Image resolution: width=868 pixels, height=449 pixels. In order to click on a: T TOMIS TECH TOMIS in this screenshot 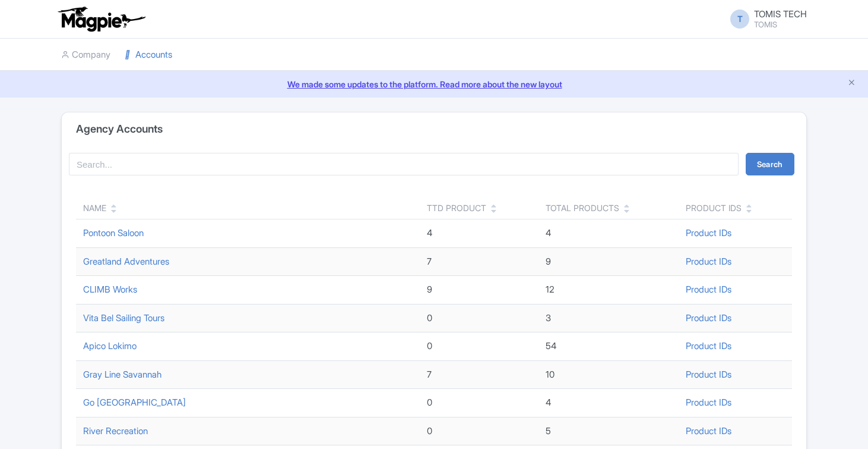, I will do `click(765, 19)`.